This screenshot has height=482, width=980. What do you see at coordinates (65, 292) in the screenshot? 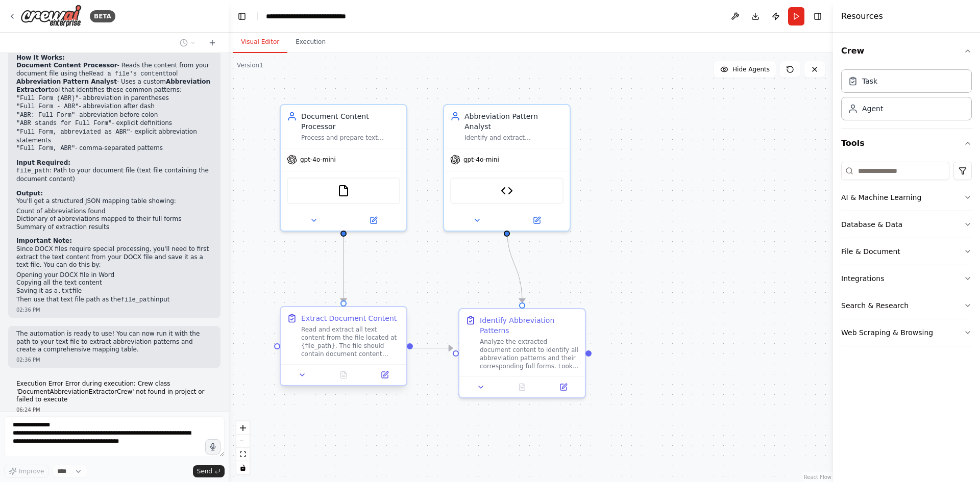
I see `code: .txt` at bounding box center [65, 292].